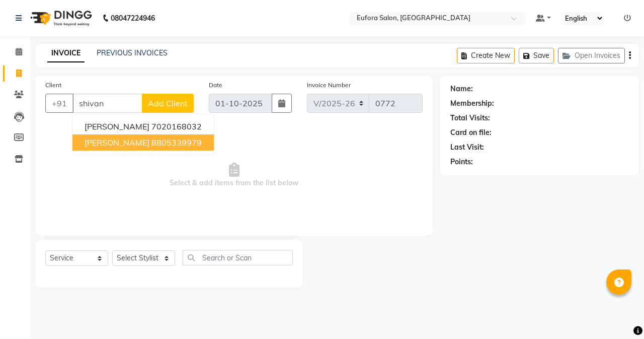  What do you see at coordinates (53, 85) in the screenshot?
I see `label: Client` at bounding box center [53, 85].